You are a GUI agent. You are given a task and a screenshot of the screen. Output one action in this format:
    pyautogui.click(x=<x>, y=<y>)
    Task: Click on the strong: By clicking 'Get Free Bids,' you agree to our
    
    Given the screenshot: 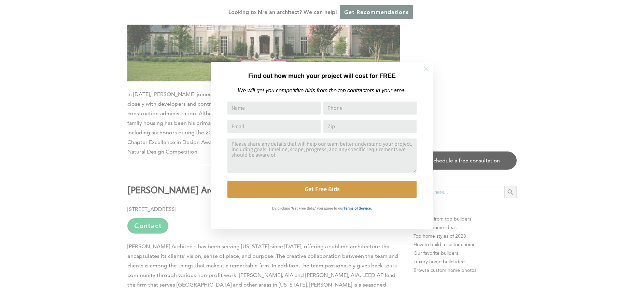 What is the action you would take?
    pyautogui.click(x=308, y=208)
    